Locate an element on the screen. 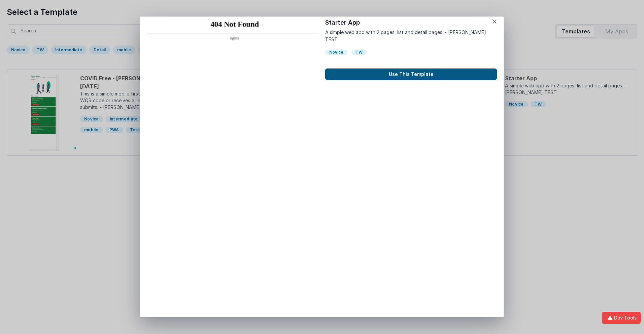  h1: Starter App is located at coordinates (411, 22).